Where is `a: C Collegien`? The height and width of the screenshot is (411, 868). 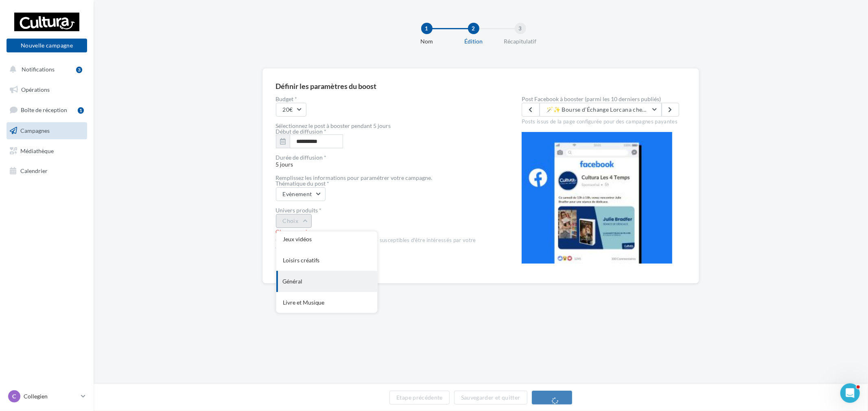
a: C Collegien is located at coordinates (47, 397).